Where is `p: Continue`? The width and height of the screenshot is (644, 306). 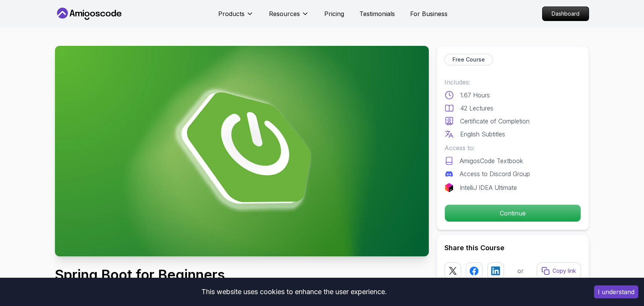 p: Continue is located at coordinates (513, 213).